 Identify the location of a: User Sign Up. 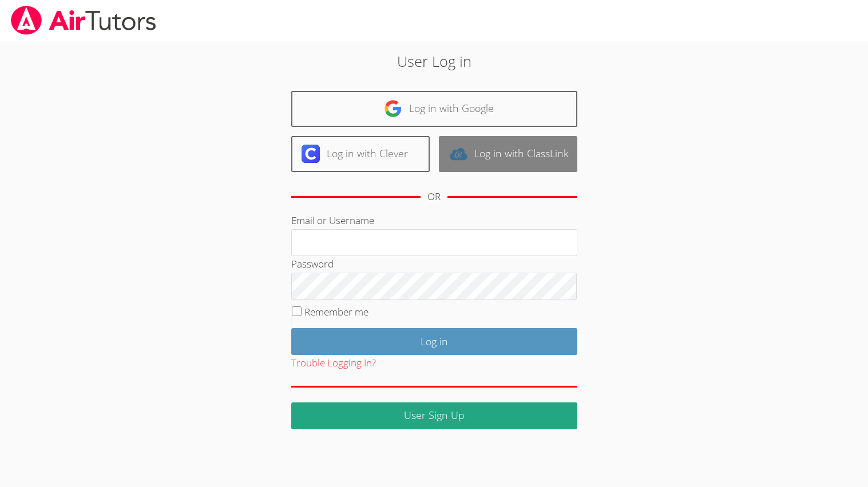
(434, 415).